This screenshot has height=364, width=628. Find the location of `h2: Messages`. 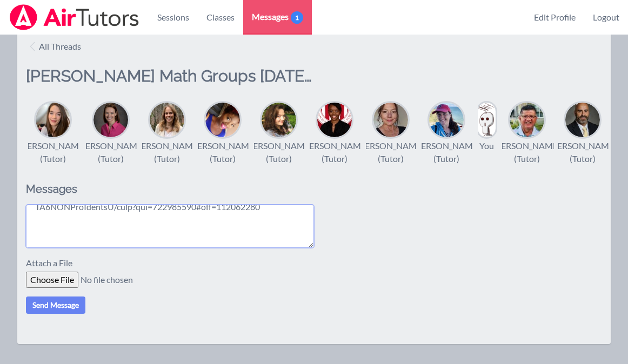

h2: Messages is located at coordinates (170, 189).